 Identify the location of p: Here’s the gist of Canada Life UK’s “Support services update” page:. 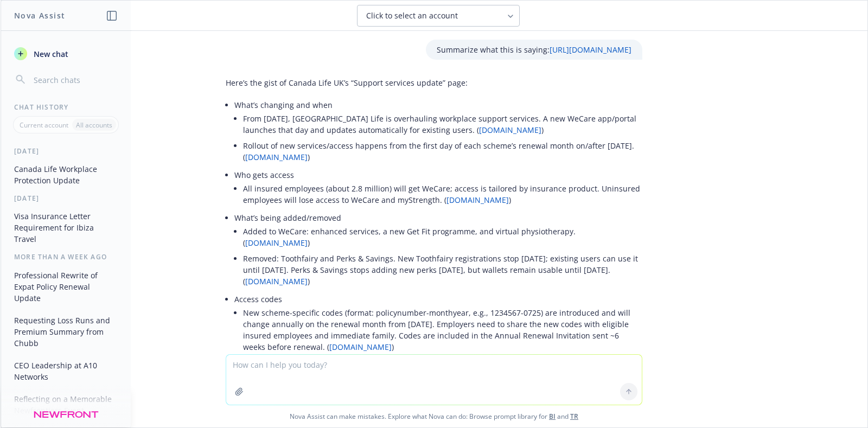
(434, 82).